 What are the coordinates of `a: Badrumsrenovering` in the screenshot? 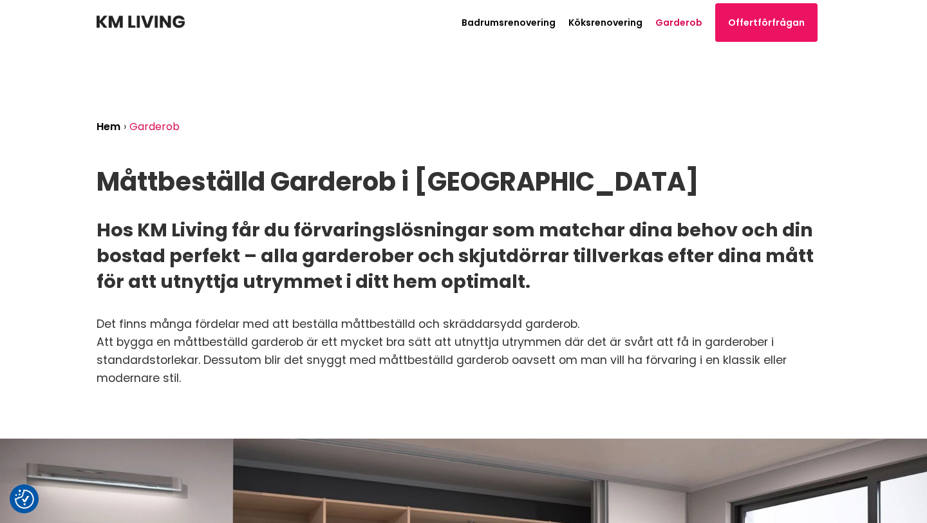 It's located at (509, 23).